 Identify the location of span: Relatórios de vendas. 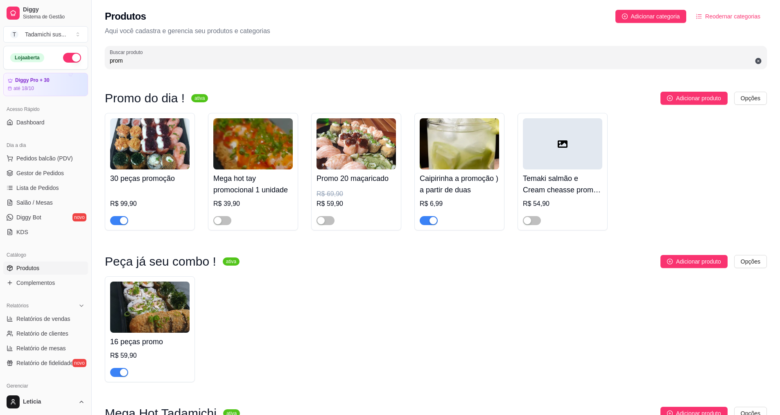
(43, 319).